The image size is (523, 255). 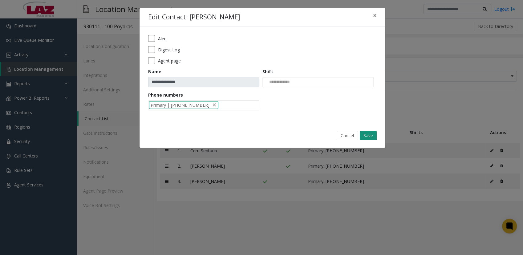 What do you see at coordinates (347, 136) in the screenshot?
I see `button: Cancel` at bounding box center [347, 136].